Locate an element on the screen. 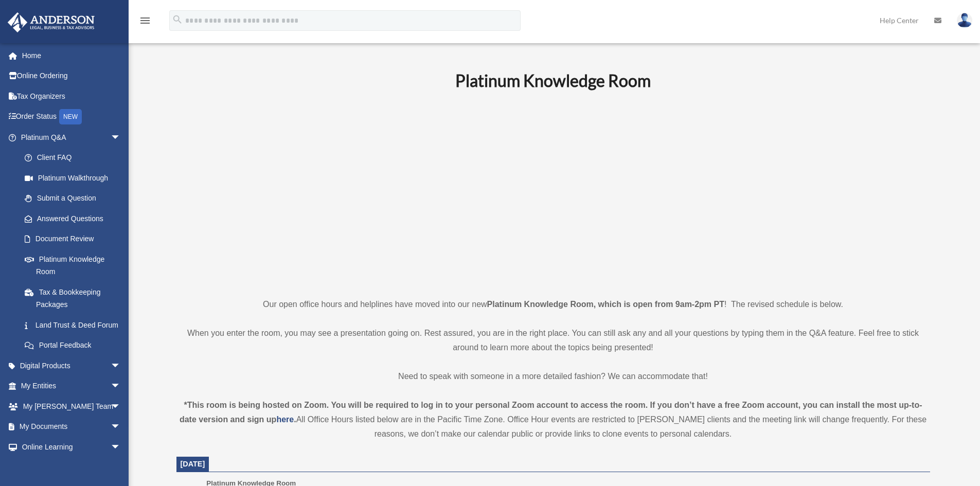 The width and height of the screenshot is (980, 486). a: Order StatusNEW is located at coordinates (71, 117).